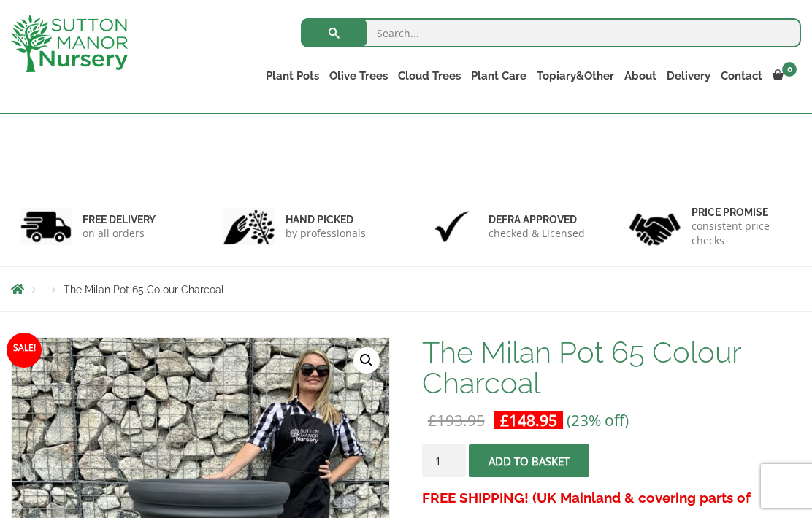 The width and height of the screenshot is (812, 518). I want to click on h6: Defra approved, so click(537, 220).